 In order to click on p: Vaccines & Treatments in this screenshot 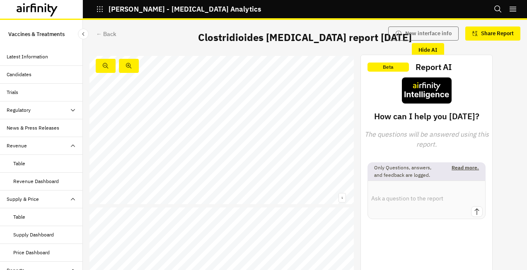, I will do `click(36, 34)`.